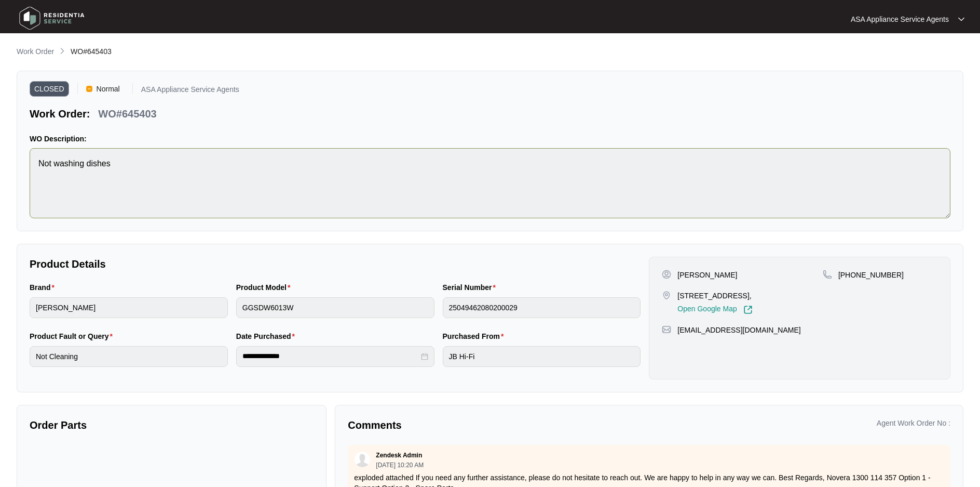  What do you see at coordinates (73, 336) in the screenshot?
I see `label: Product Fault or Query` at bounding box center [73, 336].